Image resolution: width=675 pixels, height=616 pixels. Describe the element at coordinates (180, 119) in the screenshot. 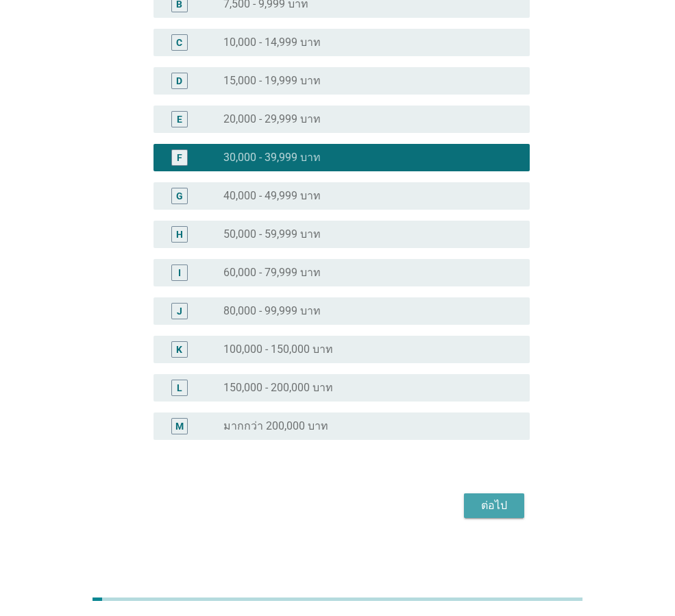

I see `div: E` at that location.